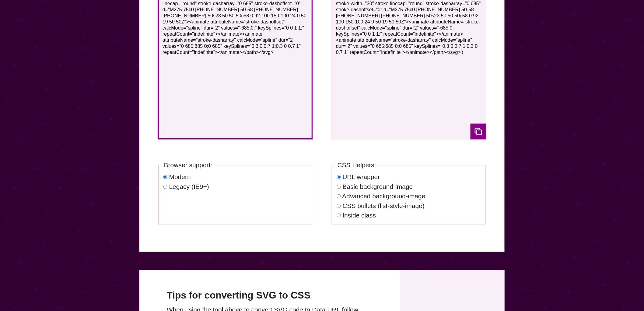 This screenshot has height=311, width=644. Describe the element at coordinates (384, 196) in the screenshot. I see `label: Advanced background-image` at that location.